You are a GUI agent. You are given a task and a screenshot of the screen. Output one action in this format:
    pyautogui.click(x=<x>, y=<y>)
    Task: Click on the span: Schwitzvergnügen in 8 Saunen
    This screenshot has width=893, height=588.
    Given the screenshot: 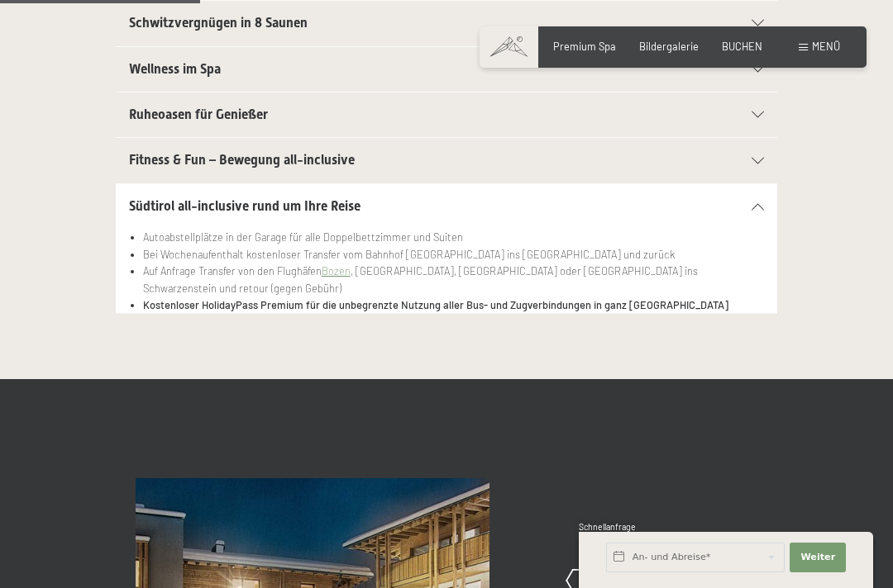 What is the action you would take?
    pyautogui.click(x=218, y=23)
    